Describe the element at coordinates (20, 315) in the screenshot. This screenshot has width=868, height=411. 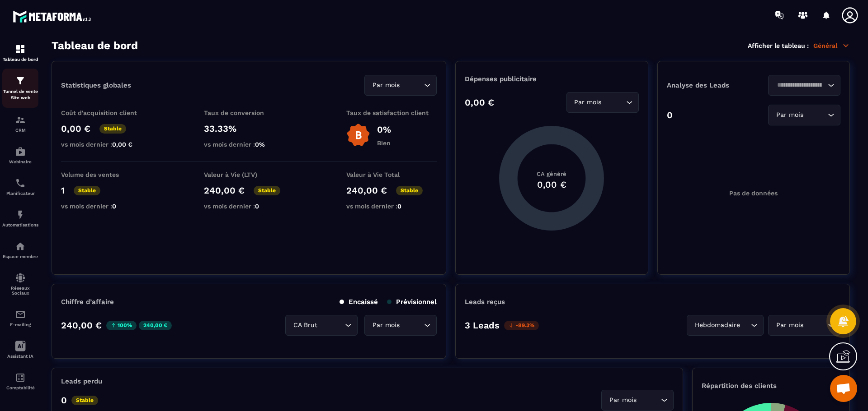
I see `img: email` at that location.